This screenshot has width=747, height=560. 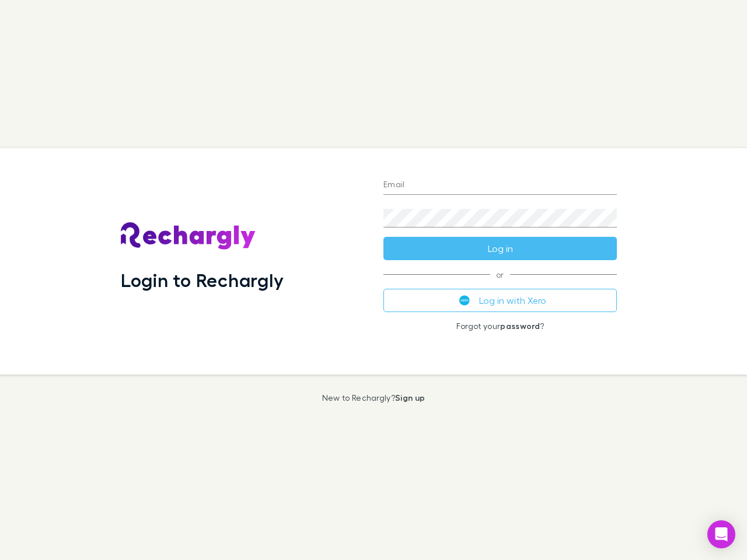 What do you see at coordinates (202, 280) in the screenshot?
I see `h1: Login to Rechargly` at bounding box center [202, 280].